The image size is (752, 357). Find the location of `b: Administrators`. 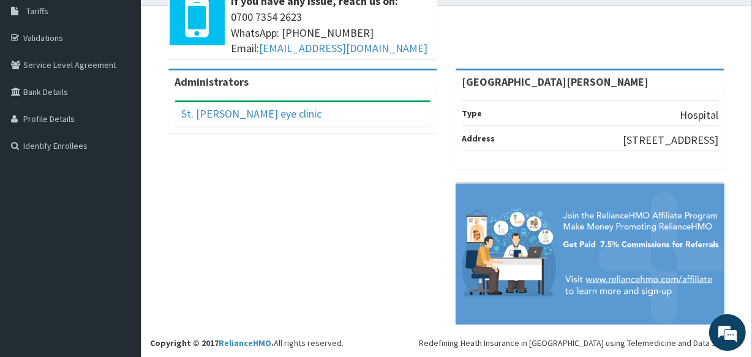

b: Administrators is located at coordinates (211, 81).